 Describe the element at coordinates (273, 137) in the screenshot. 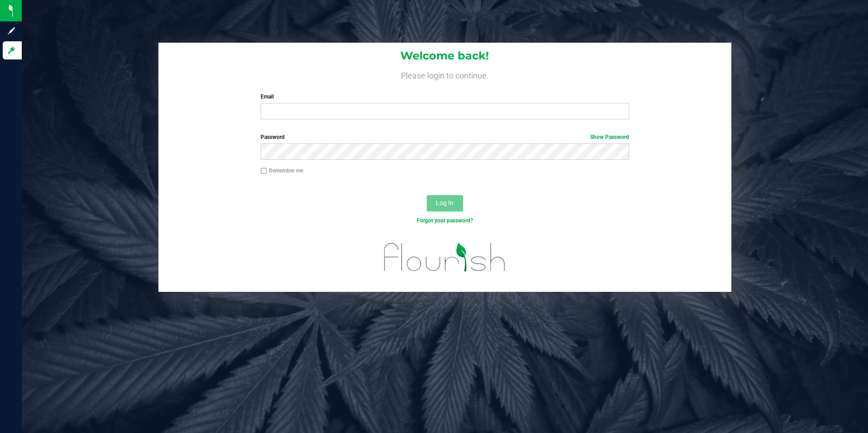

I see `span: Password` at that location.